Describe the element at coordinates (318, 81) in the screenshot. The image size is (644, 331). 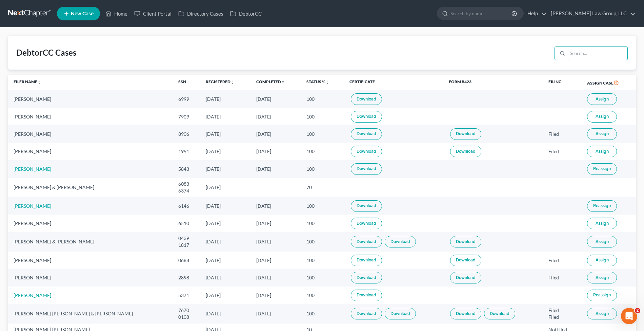
I see `a: Status %unfold_more` at that location.